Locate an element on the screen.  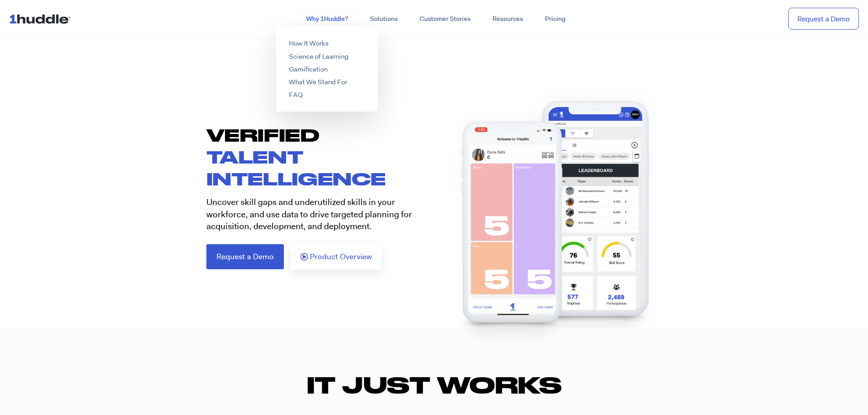
a: Solutions is located at coordinates (384, 19).